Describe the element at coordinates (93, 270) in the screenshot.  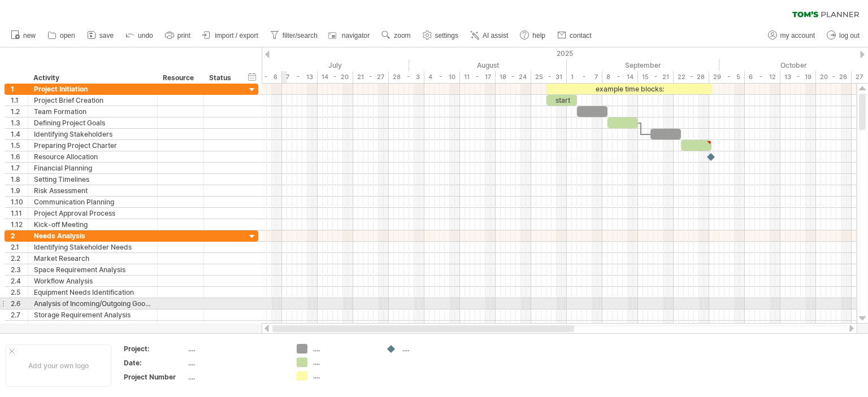
I see `div: Space Requirement Analysis` at that location.